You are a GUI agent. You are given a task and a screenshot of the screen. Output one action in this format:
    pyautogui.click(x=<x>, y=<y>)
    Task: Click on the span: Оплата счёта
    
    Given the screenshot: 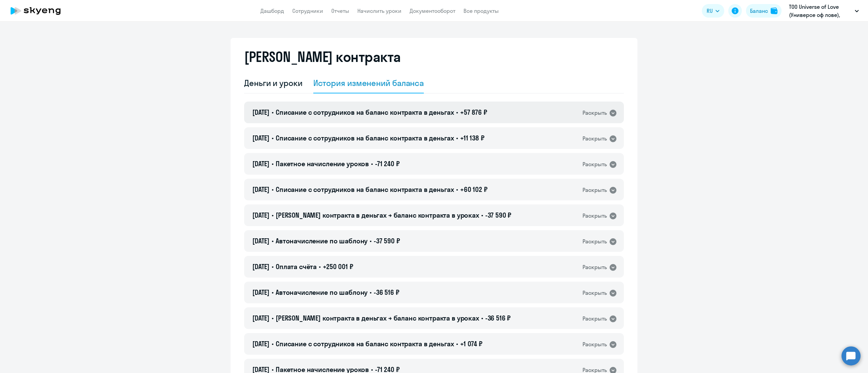 What is the action you would take?
    pyautogui.click(x=296, y=266)
    